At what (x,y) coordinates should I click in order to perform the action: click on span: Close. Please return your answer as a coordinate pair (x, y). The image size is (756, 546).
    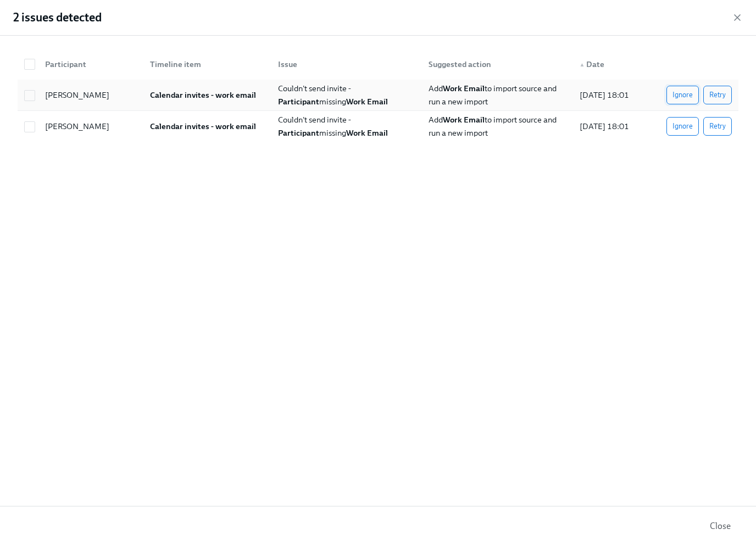
    Looking at the image, I should click on (721, 526).